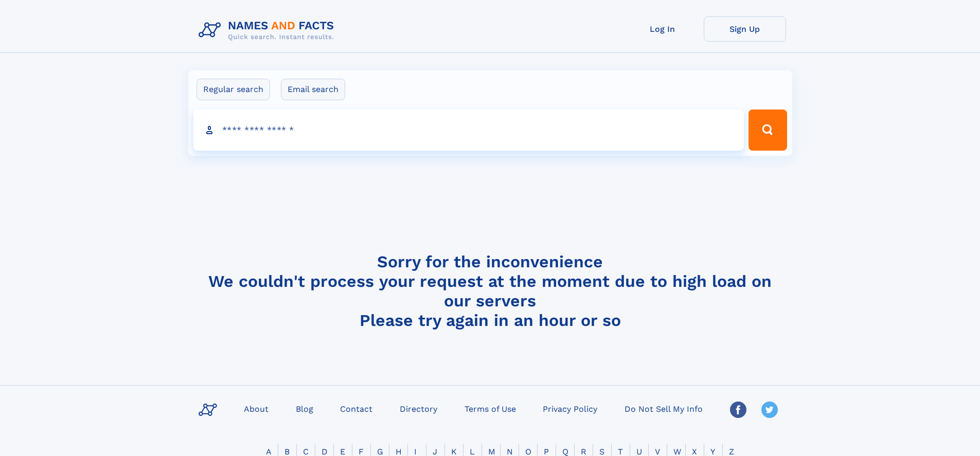  I want to click on img: Facebook, so click(738, 409).